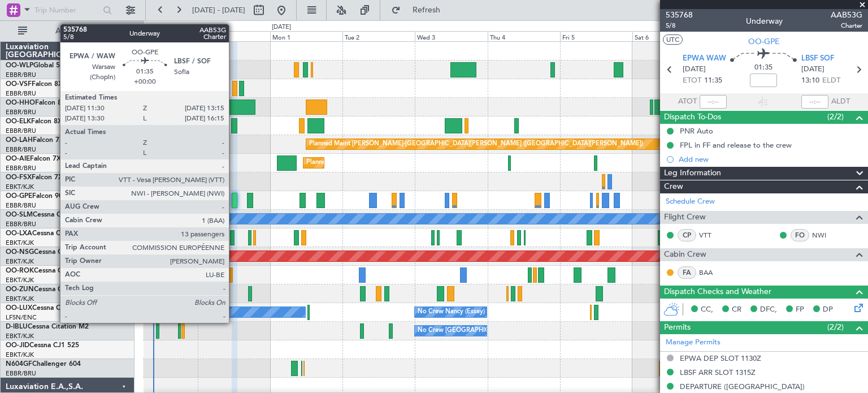  Describe the element at coordinates (306, 36) in the screenshot. I see `div: Mon 1` at that location.